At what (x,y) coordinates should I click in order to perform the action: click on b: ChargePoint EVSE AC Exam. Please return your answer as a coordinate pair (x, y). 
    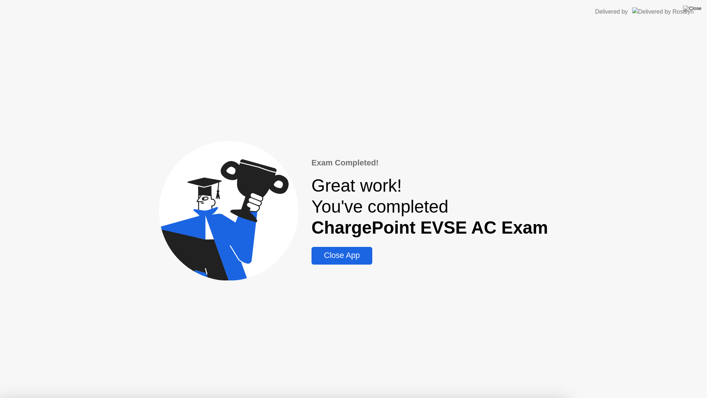
    Looking at the image, I should click on (430, 227).